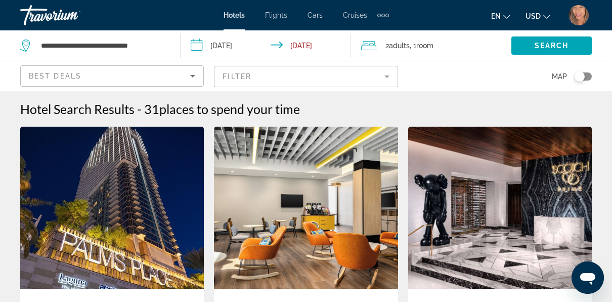  Describe the element at coordinates (315, 15) in the screenshot. I see `a: Cars` at that location.